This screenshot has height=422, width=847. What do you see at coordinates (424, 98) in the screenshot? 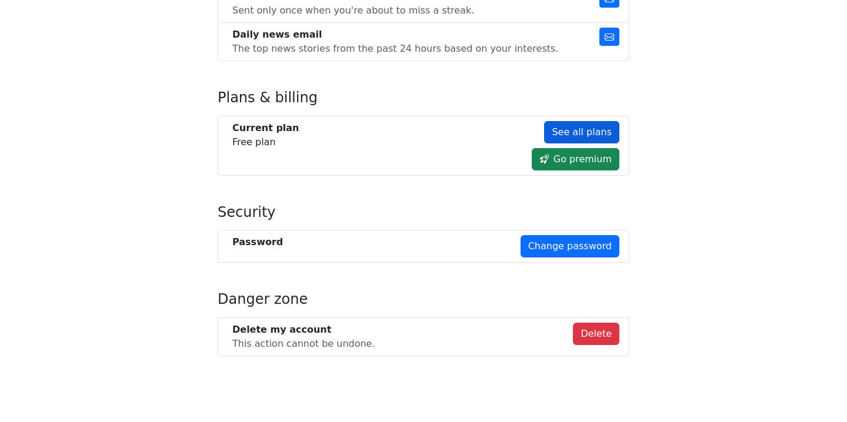
I see `h4: Plans & billing` at bounding box center [424, 98].